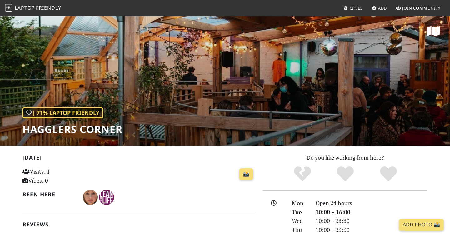  What do you see at coordinates (91, 197) in the screenshot?
I see `span: Ange` at bounding box center [91, 197].